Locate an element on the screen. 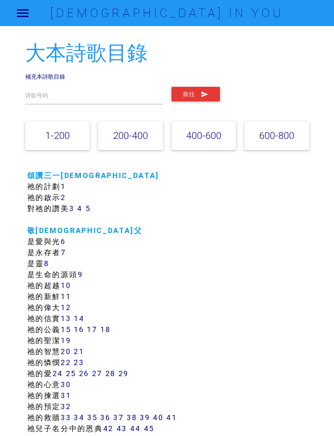  a: 10 is located at coordinates (66, 285).